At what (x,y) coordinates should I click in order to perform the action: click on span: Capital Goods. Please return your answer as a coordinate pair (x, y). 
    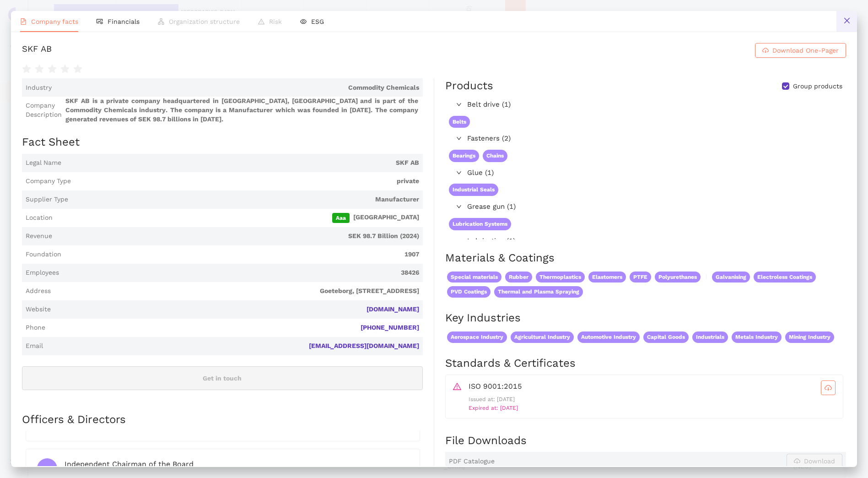
    Looking at the image, I should click on (666, 336).